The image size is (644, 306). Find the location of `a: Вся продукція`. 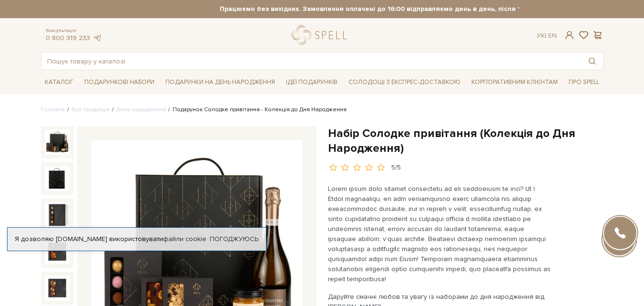

a: Вся продукція is located at coordinates (91, 109).